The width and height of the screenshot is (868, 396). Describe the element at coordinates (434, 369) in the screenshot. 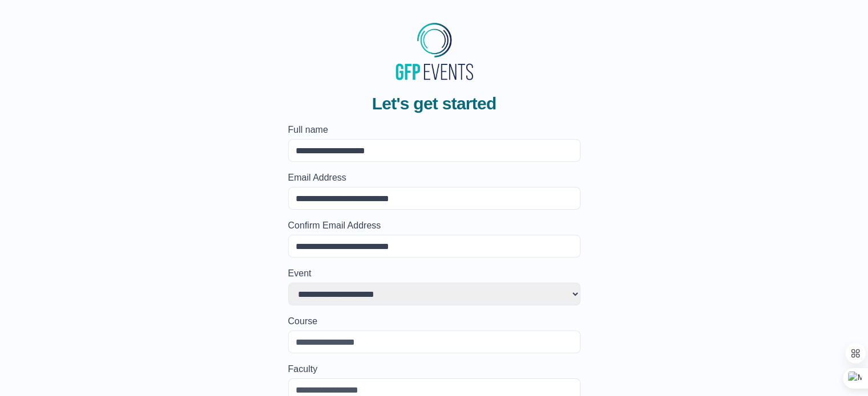

I see `label: Faculty` at that location.